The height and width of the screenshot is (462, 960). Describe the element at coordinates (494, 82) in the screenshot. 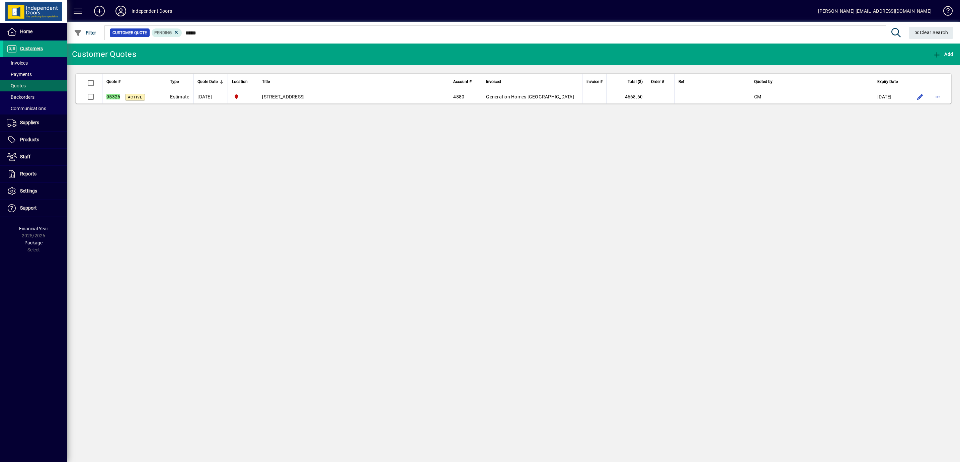

I see `span: Invoiced` at that location.